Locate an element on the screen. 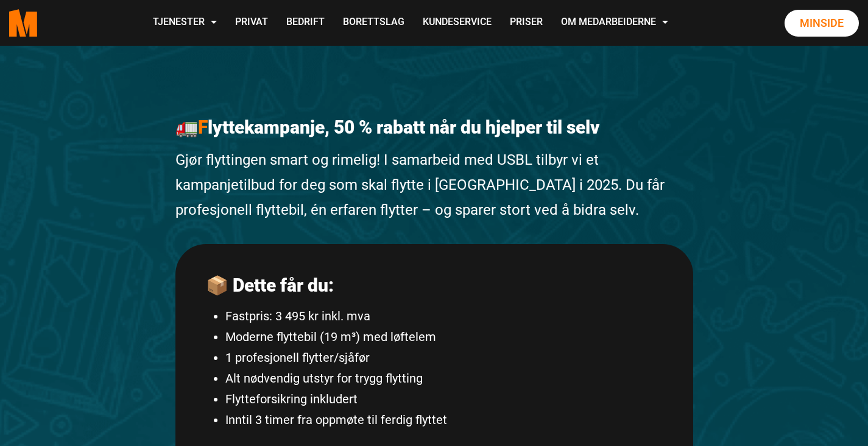  a: Borettslag is located at coordinates (373, 23).